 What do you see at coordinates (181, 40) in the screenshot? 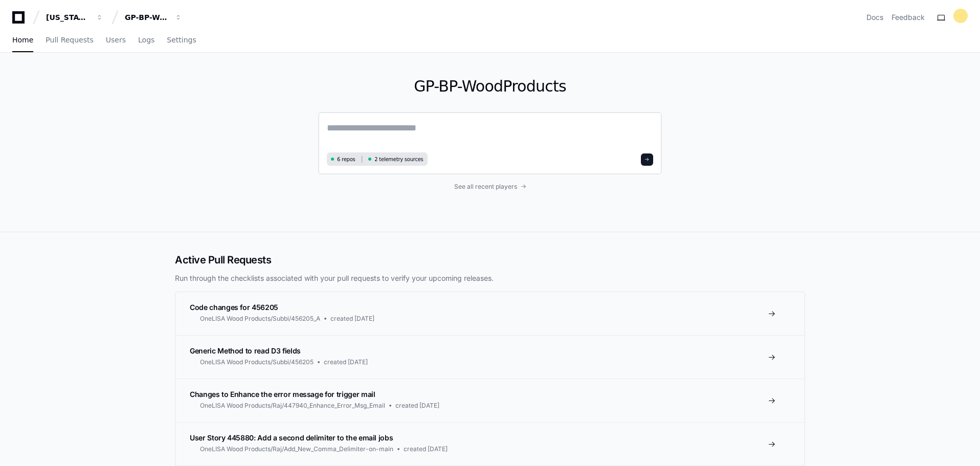
I see `span: Settings` at bounding box center [181, 40].